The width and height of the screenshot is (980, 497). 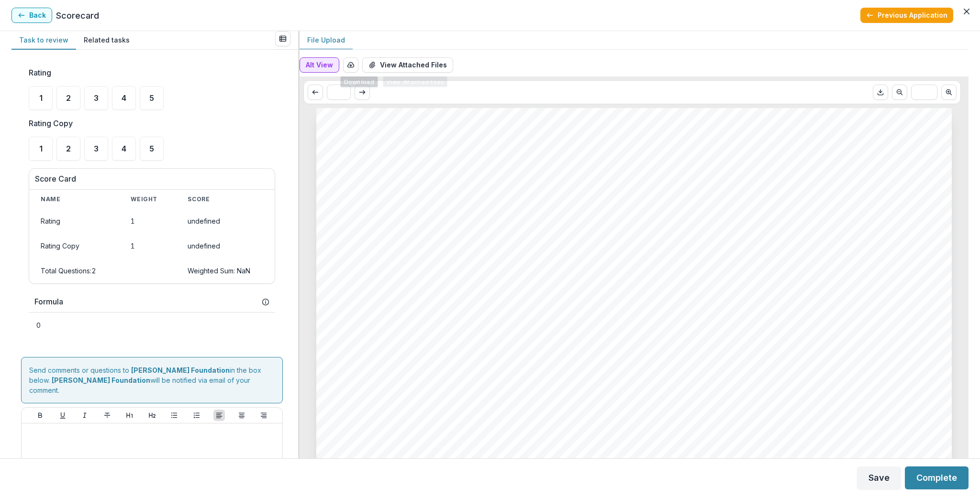 I want to click on span: Submitted Date:, so click(x=413, y=296).